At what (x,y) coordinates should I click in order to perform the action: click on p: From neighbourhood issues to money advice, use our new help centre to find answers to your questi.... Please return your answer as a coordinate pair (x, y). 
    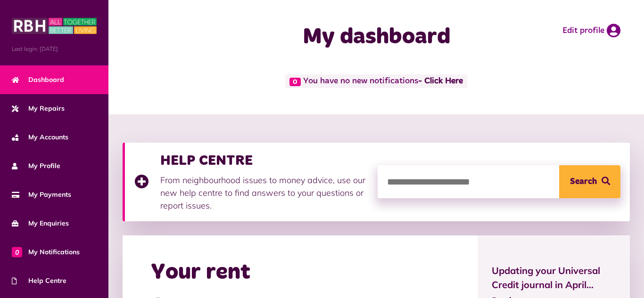
    Looking at the image, I should click on (264, 193).